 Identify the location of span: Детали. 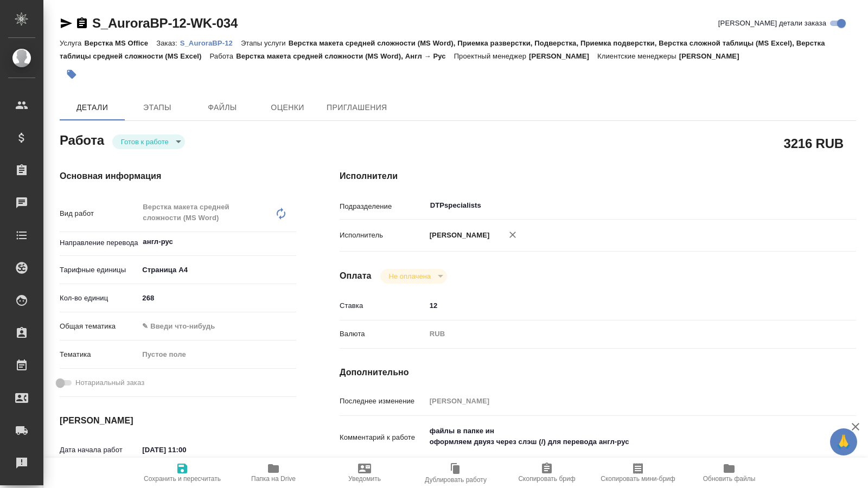
(92, 107).